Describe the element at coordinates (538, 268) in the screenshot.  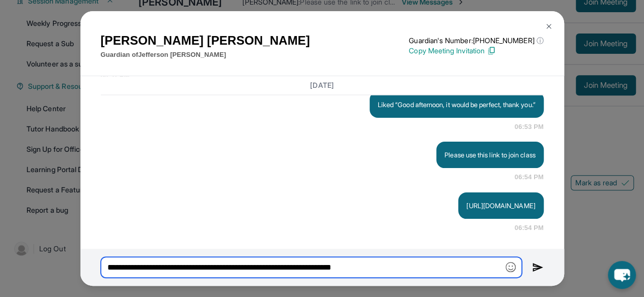
I see `img: Send icon` at that location.